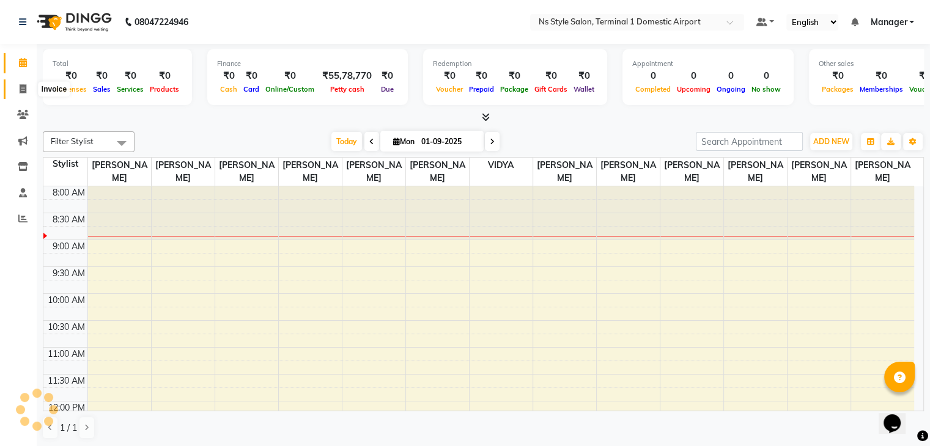  What do you see at coordinates (653, 89) in the screenshot?
I see `span: Completed` at bounding box center [653, 89].